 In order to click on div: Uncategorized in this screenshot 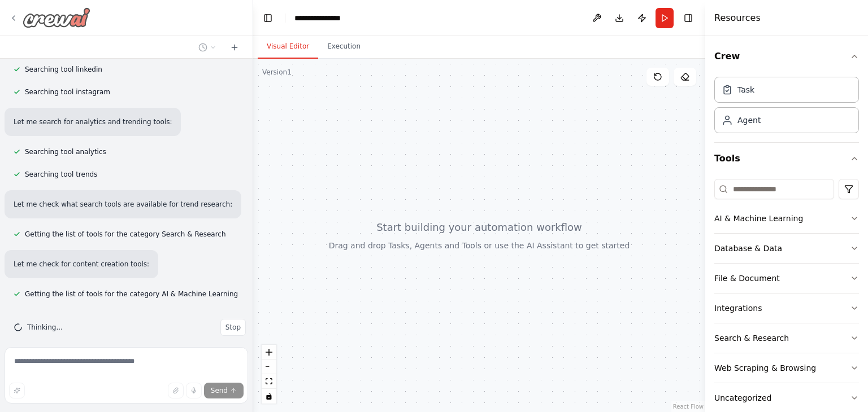, I will do `click(742, 398)`.